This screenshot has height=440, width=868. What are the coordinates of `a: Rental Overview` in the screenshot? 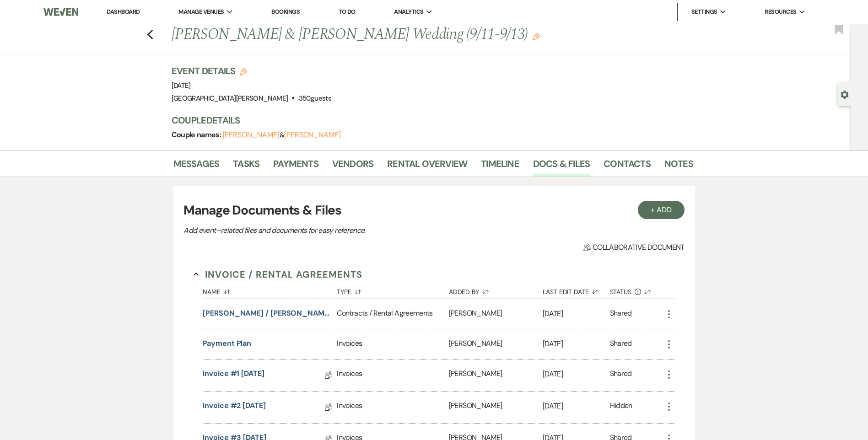 It's located at (427, 167).